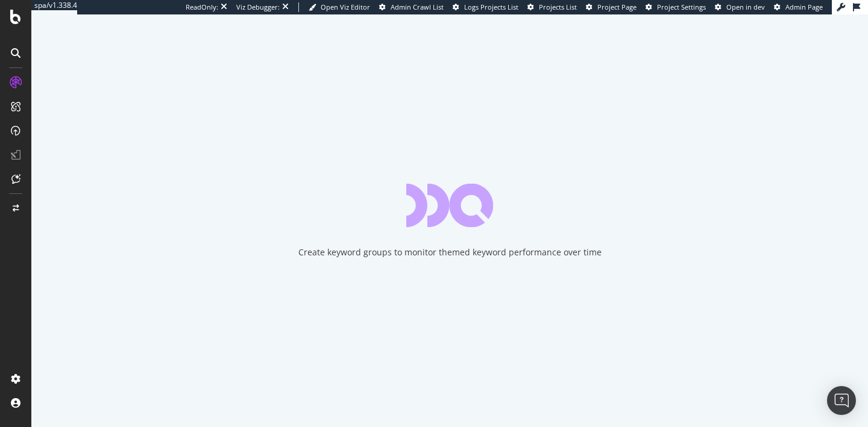 Image resolution: width=868 pixels, height=427 pixels. I want to click on span: Project Page, so click(616, 7).